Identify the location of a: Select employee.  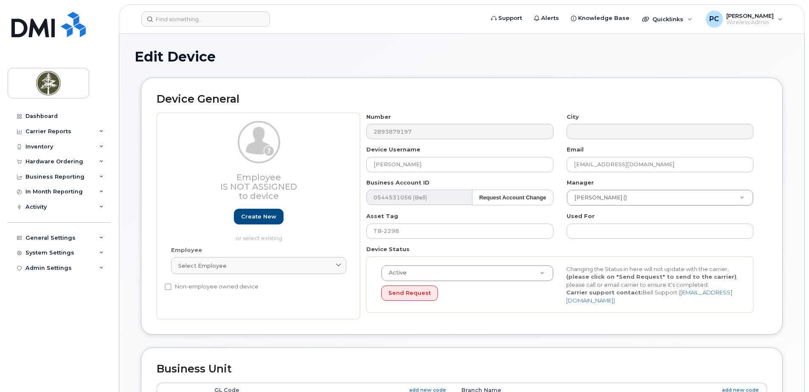
(259, 266).